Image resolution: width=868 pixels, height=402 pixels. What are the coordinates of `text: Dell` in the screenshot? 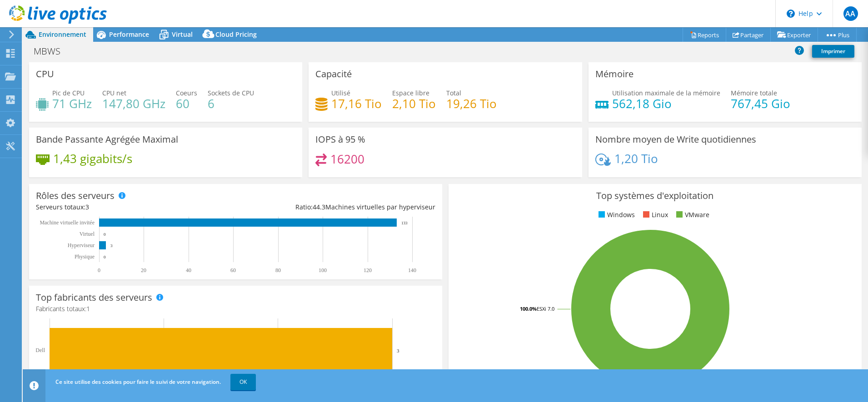 It's located at (40, 350).